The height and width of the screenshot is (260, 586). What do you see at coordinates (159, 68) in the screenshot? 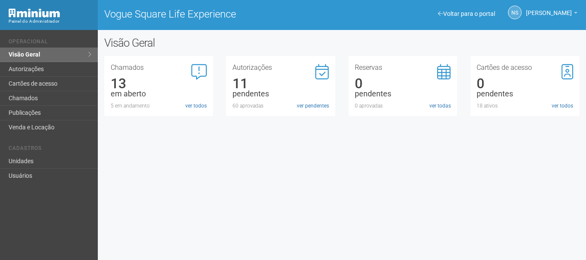
I see `h3: Chamados` at bounding box center [159, 68].